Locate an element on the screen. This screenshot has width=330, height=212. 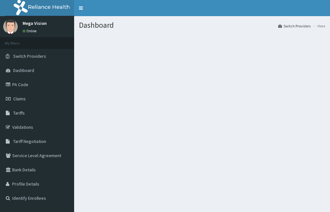
p: Mega Vision is located at coordinates (35, 23).